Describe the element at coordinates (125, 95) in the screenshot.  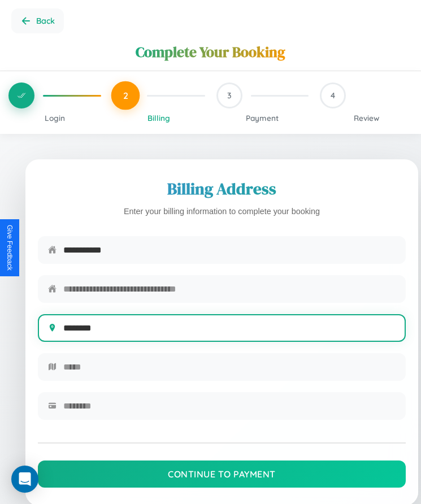
I see `span: 2` at that location.